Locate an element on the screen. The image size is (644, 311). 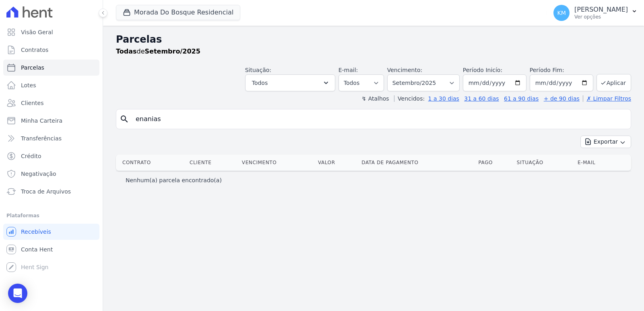
span: Contratos is located at coordinates (35, 50).